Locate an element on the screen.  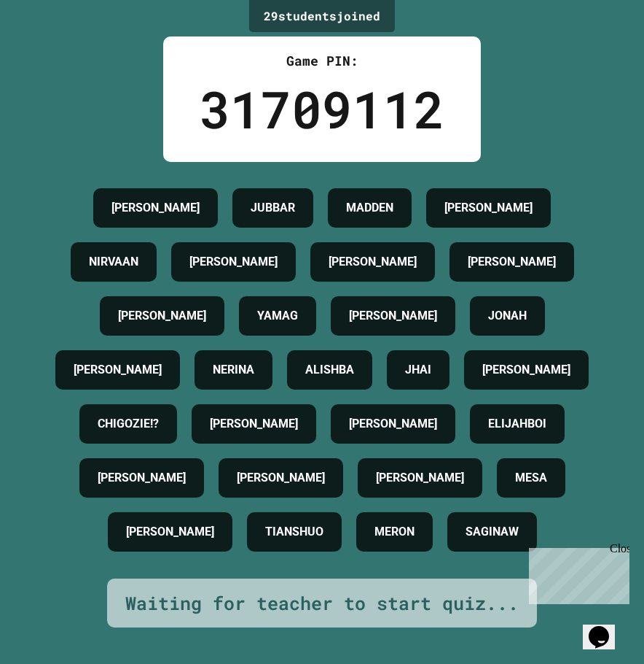
h4: MERON is located at coordinates (395, 531).